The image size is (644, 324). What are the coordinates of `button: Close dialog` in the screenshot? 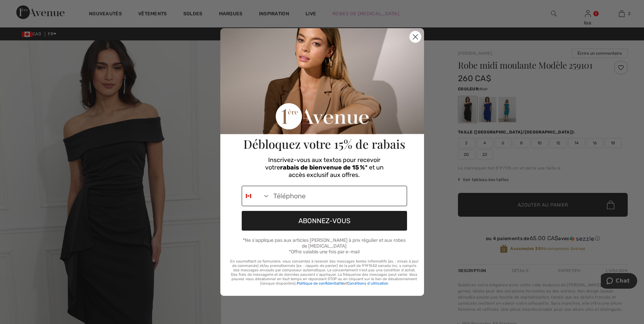 It's located at (415, 37).